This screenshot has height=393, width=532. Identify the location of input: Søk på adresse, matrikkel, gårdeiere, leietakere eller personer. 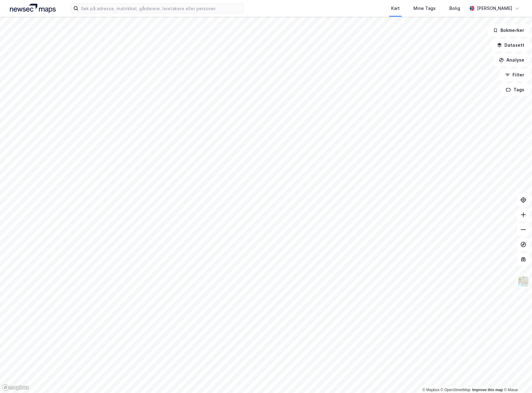
(161, 8).